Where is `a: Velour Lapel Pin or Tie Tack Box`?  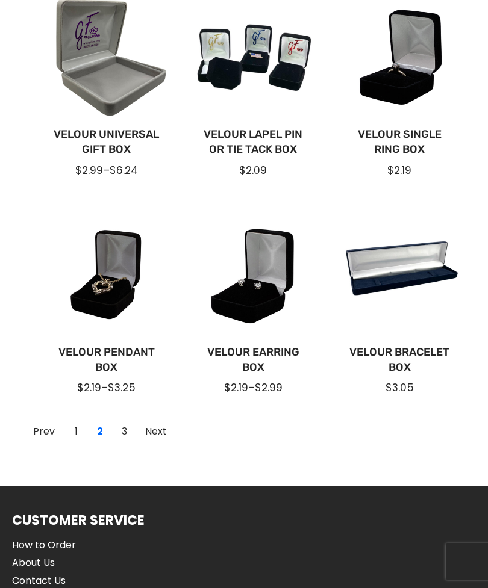 a: Velour Lapel Pin or Tie Tack Box is located at coordinates (252, 142).